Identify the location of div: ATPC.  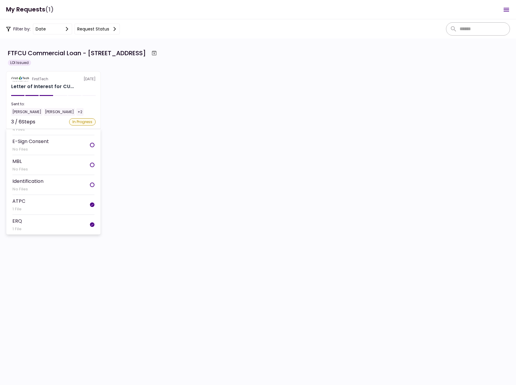
(19, 201).